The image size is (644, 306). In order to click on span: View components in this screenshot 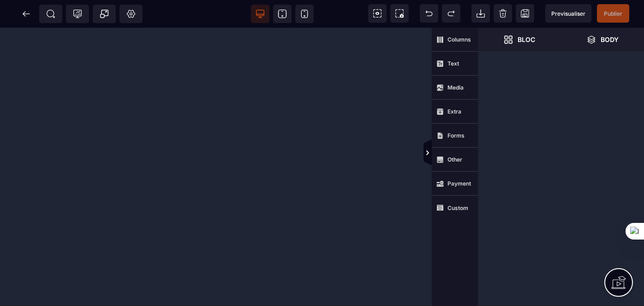, I will do `click(377, 14)`.